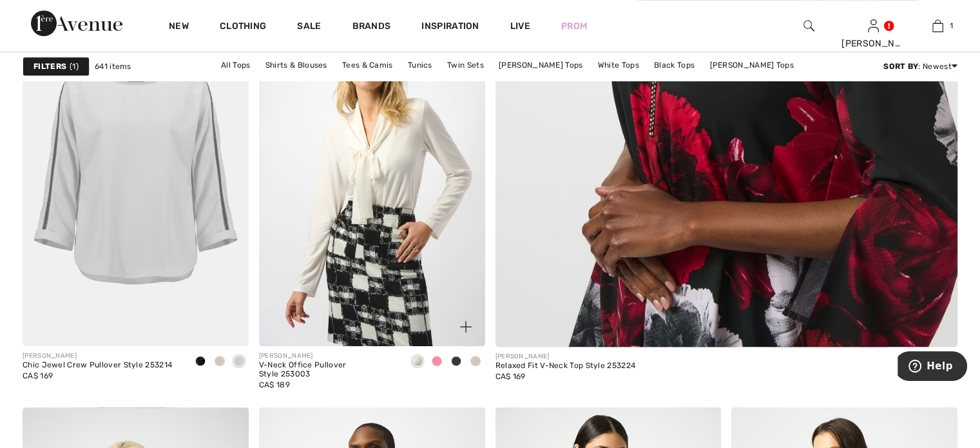 The width and height of the screenshot is (980, 448). I want to click on img: 1ère Avenue, so click(76, 23).